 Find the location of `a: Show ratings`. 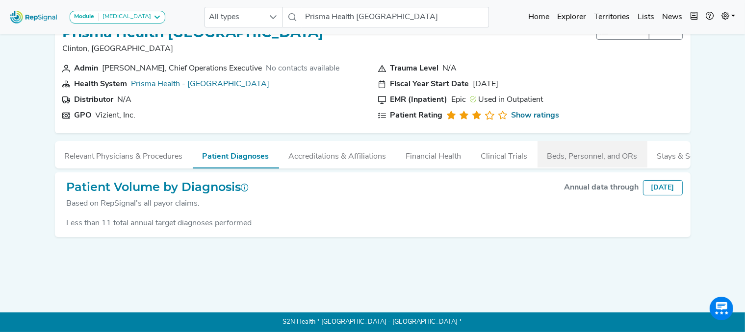

a: Show ratings is located at coordinates (535, 116).